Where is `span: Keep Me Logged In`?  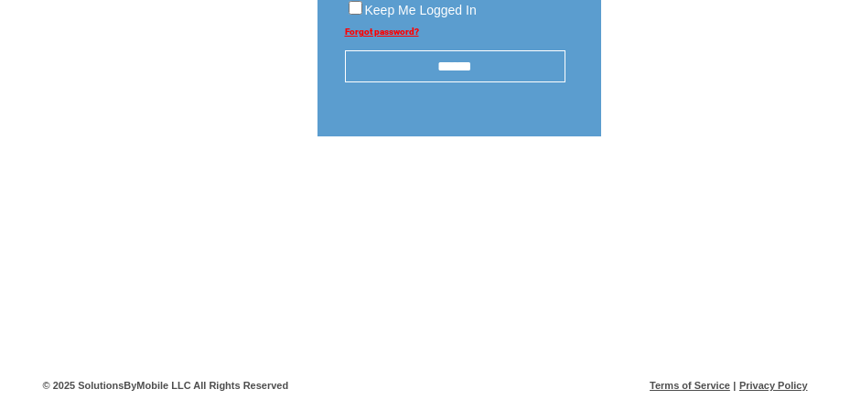 span: Keep Me Logged In is located at coordinates (421, 10).